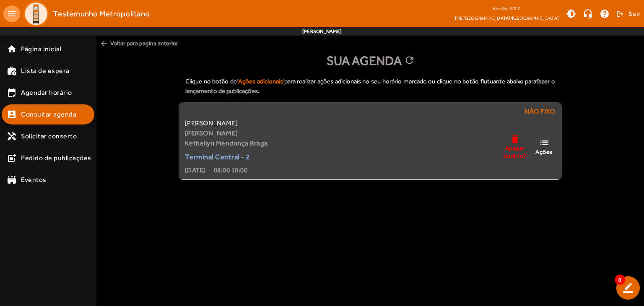  What do you see at coordinates (101, 14) in the screenshot?
I see `span: Testemunho Metropolitano` at bounding box center [101, 14].